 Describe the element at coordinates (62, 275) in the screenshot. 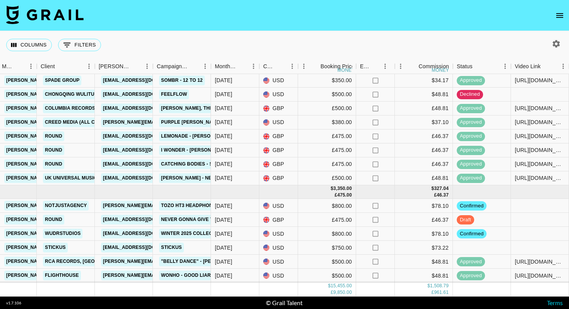

I see `a: Flighthouse` at that location.